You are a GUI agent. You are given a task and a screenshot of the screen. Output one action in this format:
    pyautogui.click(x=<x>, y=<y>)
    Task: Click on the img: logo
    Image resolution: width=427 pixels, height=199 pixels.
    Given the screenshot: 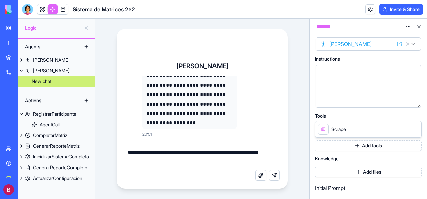 What is the action you would take?
    pyautogui.click(x=26, y=9)
    